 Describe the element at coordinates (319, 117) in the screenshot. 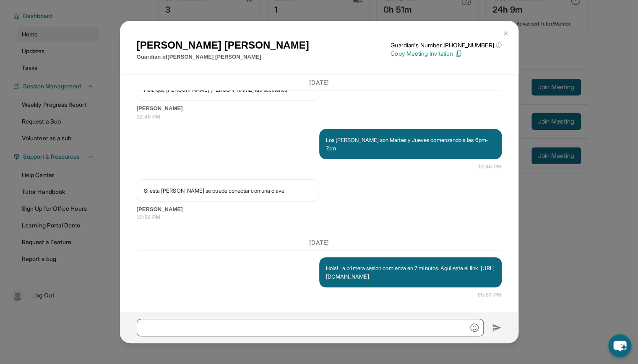

I see `span: 12:40 PM` at that location.